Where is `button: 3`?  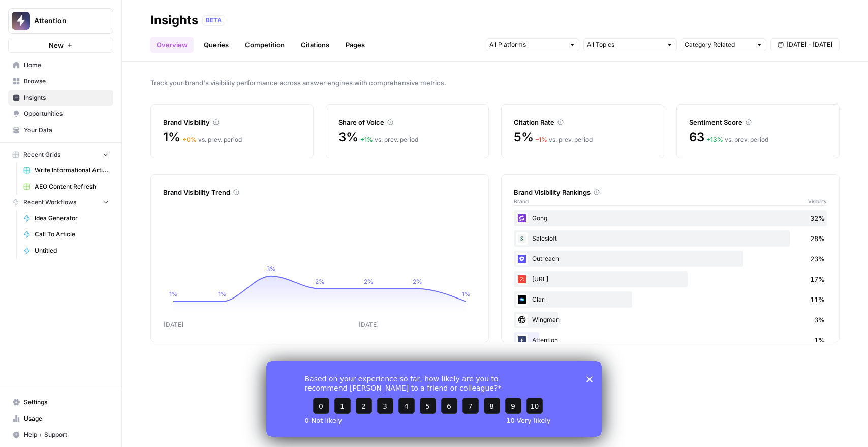 button: 3 is located at coordinates (119, 45).